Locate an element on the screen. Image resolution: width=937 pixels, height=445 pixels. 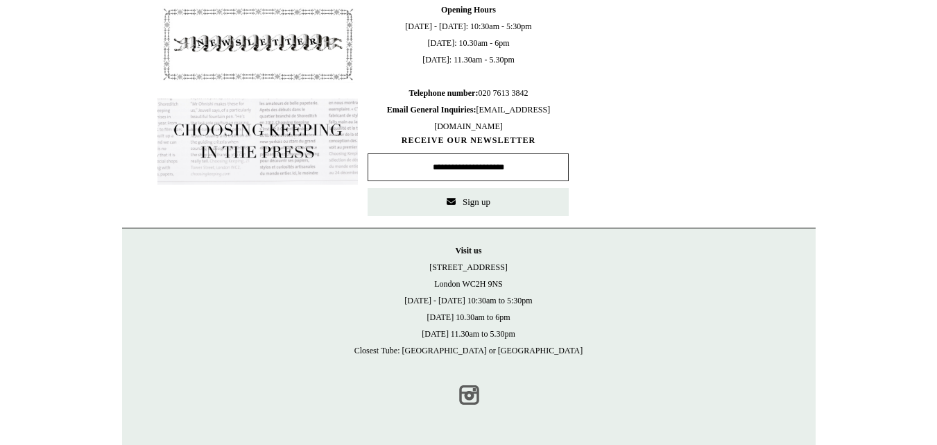
img: pf-4db91bb9--1305-Newsletter-Button_1200x.jpg is located at coordinates (258, 44).